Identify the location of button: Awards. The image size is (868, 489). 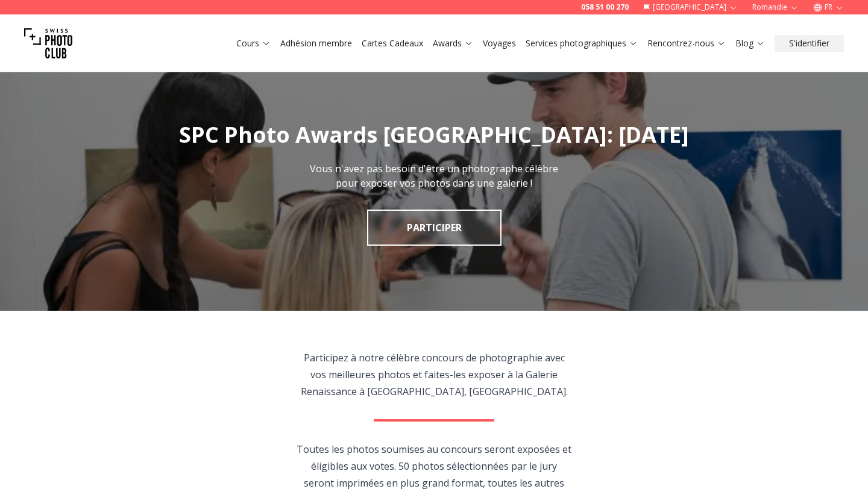
(453, 44).